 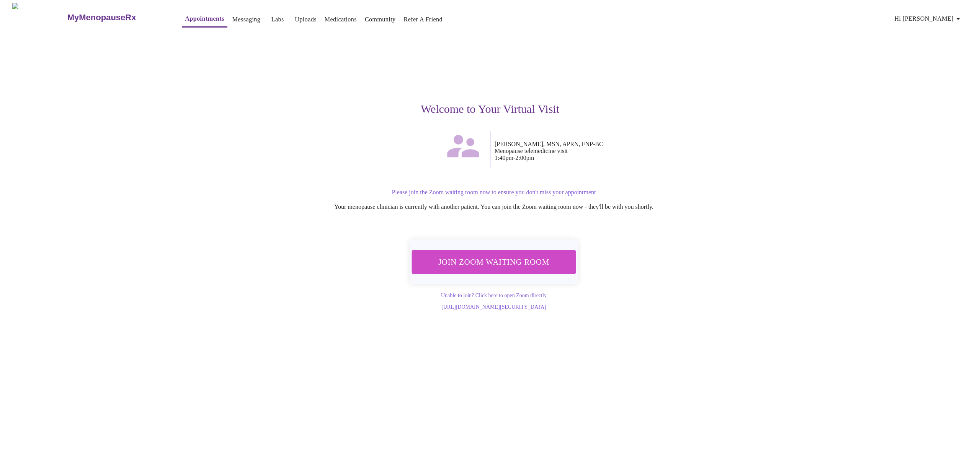 I want to click on button: Messaging, so click(x=247, y=20).